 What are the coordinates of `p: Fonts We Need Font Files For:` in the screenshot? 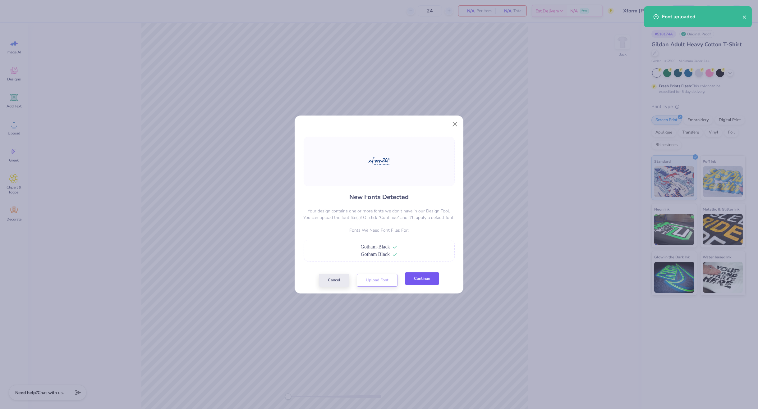 It's located at (379, 230).